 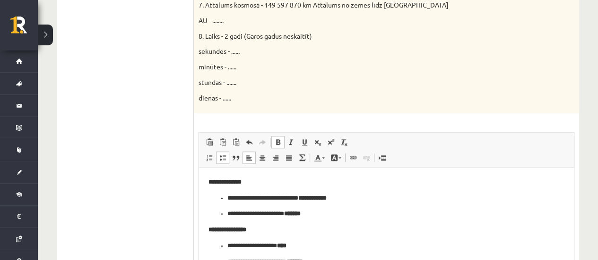 I want to click on span: sekundes - ......, so click(x=219, y=51).